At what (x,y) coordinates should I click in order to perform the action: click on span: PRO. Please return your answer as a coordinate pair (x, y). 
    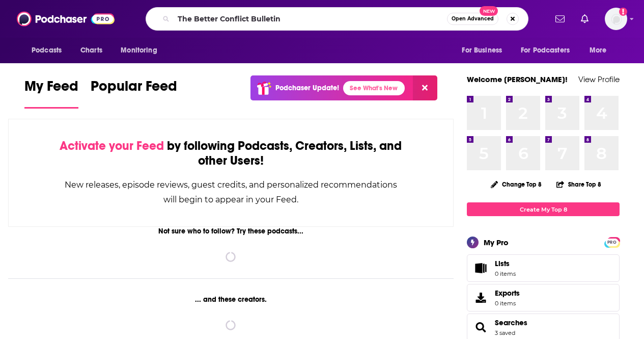
    Looking at the image, I should click on (611, 242).